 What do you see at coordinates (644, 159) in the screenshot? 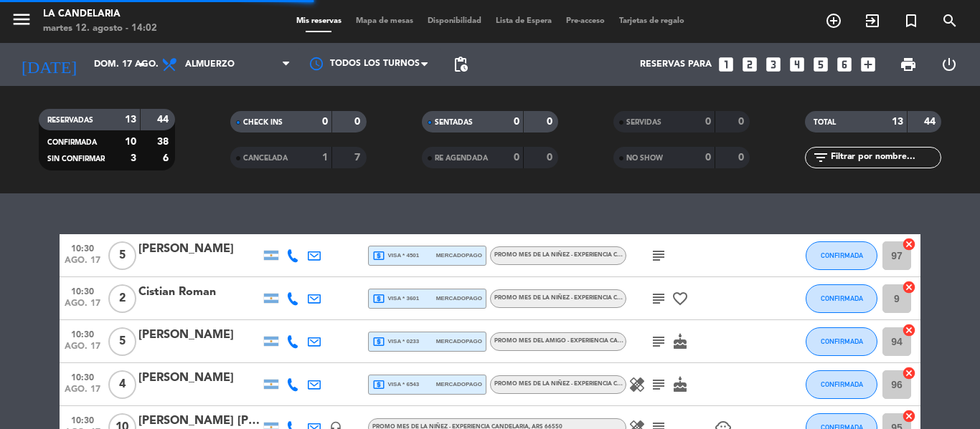
I see `span: NO SHOW` at bounding box center [644, 159].